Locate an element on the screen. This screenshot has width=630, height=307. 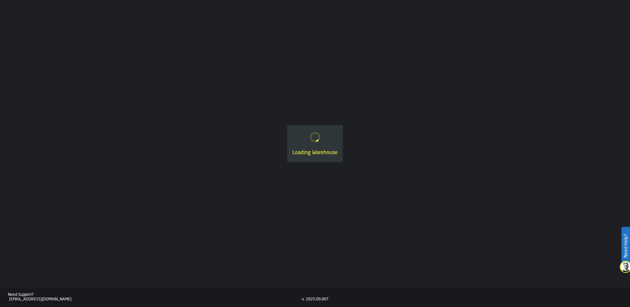
div: Need Support? is located at coordinates (155, 295).